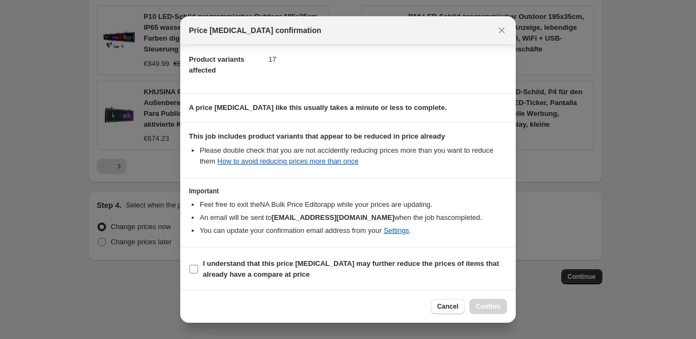 The width and height of the screenshot is (696, 339). What do you see at coordinates (348, 191) in the screenshot?
I see `h3: Important` at bounding box center [348, 191].